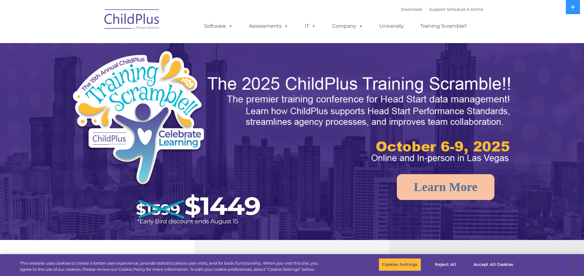  Describe the element at coordinates (348, 26) in the screenshot. I see `a: Company` at that location.